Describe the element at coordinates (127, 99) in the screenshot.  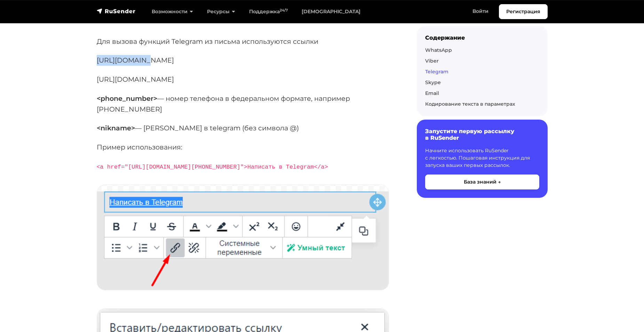
I see `strong: <phone_number>` at that location.